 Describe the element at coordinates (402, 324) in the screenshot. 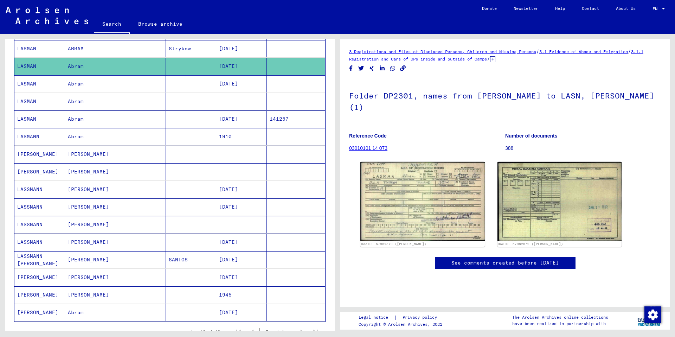

I see `p: Copyright © Arolsen Archives, 2021` at that location.